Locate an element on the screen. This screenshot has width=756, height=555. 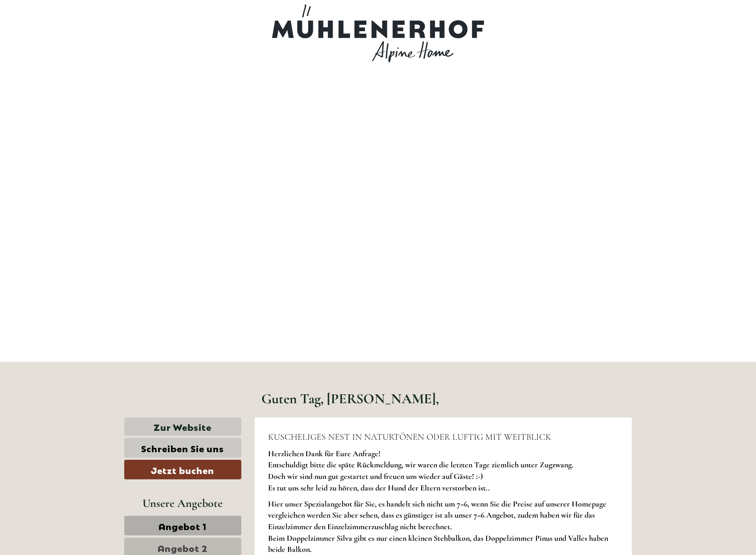
span: Herzlichen Dank für Eure Anfrage! Entschuldigt bitte die späte Rückmeldung, wir waren die letzten... is located at coordinates (421, 471).